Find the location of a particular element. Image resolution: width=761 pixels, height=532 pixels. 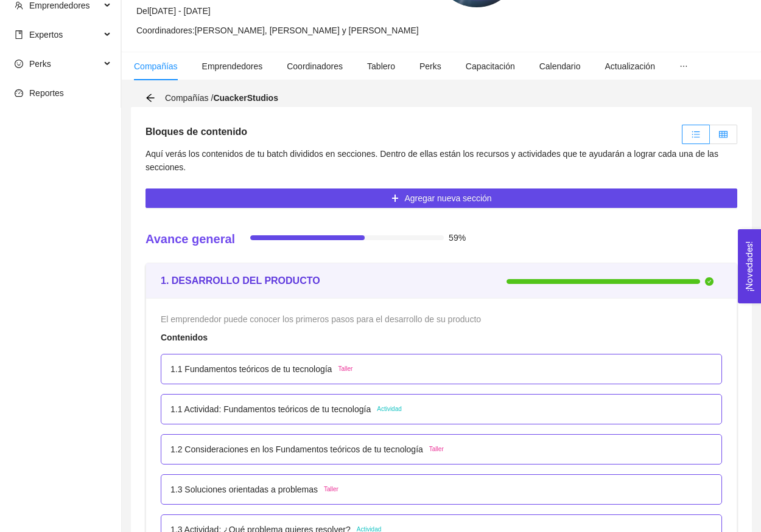

button: plusAgregar nueva sección is located at coordinates (441, 199).